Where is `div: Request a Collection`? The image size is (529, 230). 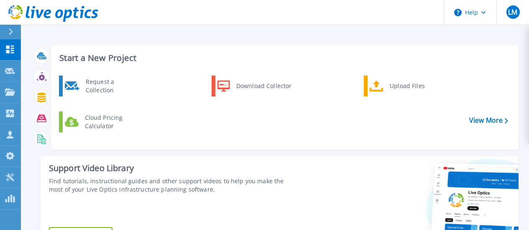 div: Request a Collection is located at coordinates (112, 86).